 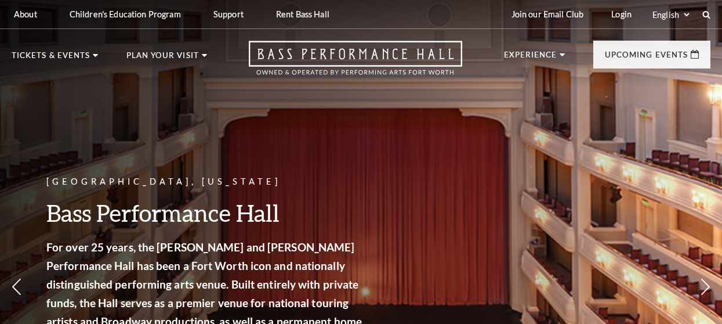 What do you see at coordinates (671, 15) in the screenshot?
I see `select: Select:` at bounding box center [671, 15].